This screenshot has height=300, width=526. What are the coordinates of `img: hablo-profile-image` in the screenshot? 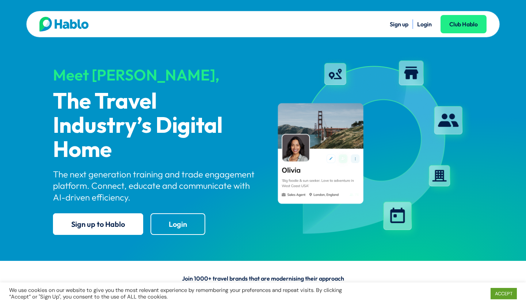 It's located at (371, 148).